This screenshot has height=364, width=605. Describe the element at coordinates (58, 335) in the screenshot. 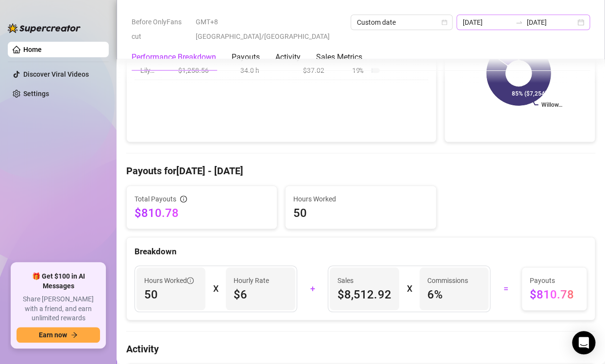

I see `button: Earn nowarrow-right` at that location.